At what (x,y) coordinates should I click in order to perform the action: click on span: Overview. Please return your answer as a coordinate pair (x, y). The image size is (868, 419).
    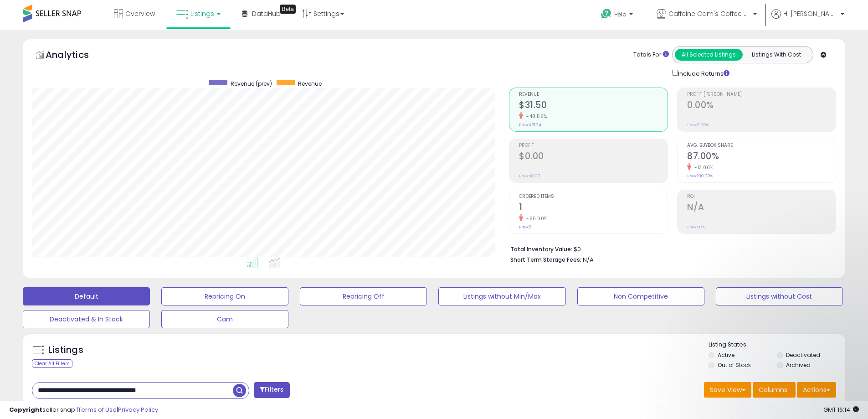
    Looking at the image, I should click on (140, 14).